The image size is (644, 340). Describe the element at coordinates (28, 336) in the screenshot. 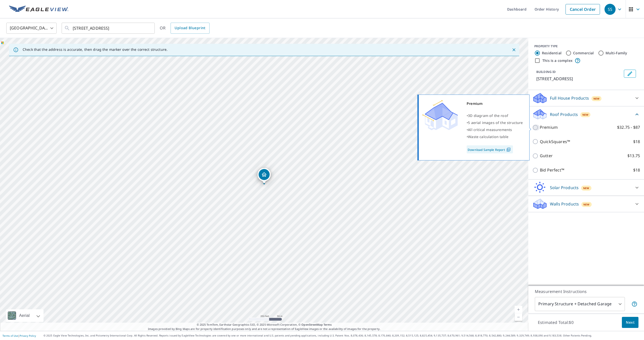

I see `a: Privacy Policy` at that location.